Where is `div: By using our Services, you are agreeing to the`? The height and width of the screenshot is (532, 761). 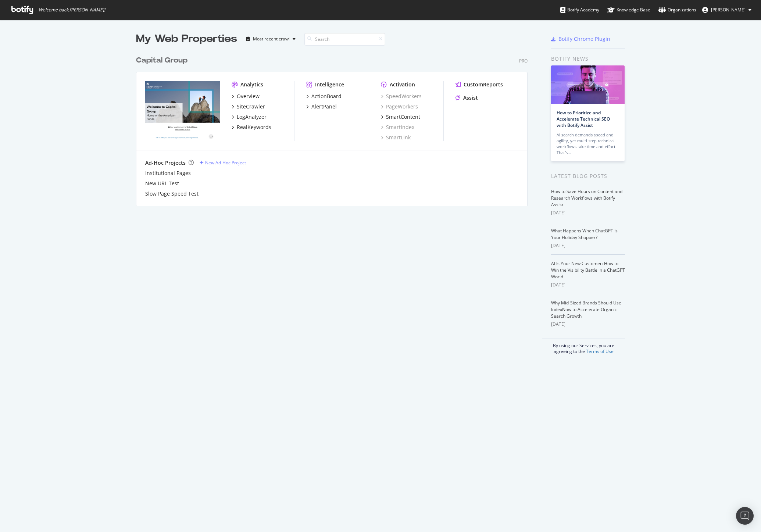 div: By using our Services, you are agreeing to the is located at coordinates (583, 347).